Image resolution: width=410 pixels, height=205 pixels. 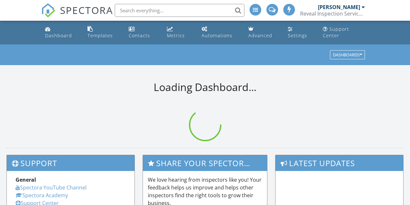 What do you see at coordinates (140, 35) in the screenshot?
I see `div: Contacts` at bounding box center [140, 35].